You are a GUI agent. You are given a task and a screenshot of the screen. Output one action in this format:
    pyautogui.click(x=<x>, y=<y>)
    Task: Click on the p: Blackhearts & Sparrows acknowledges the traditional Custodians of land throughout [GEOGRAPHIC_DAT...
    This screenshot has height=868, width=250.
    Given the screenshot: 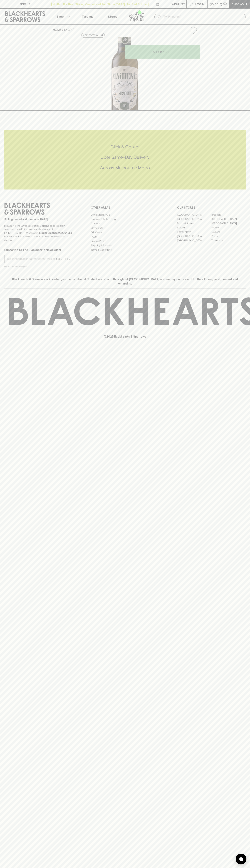 What is the action you would take?
    pyautogui.click(x=125, y=281)
    